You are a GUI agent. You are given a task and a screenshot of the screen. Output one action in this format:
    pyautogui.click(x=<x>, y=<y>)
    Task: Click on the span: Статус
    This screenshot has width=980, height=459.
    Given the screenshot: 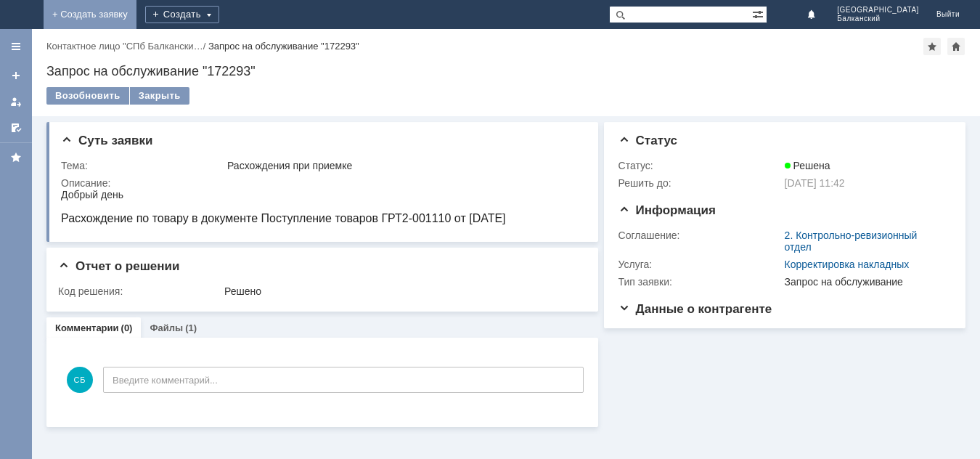 What is the action you would take?
    pyautogui.click(x=647, y=140)
    